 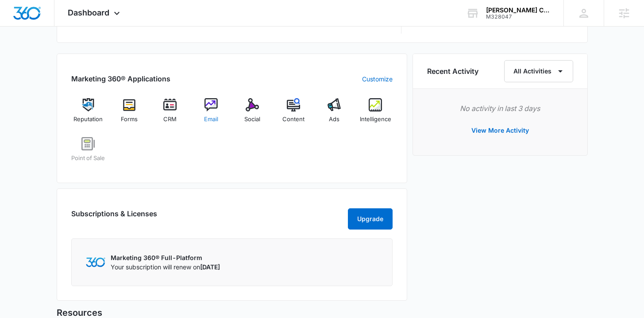 What do you see at coordinates (293, 119) in the screenshot?
I see `span: Content` at bounding box center [293, 119].